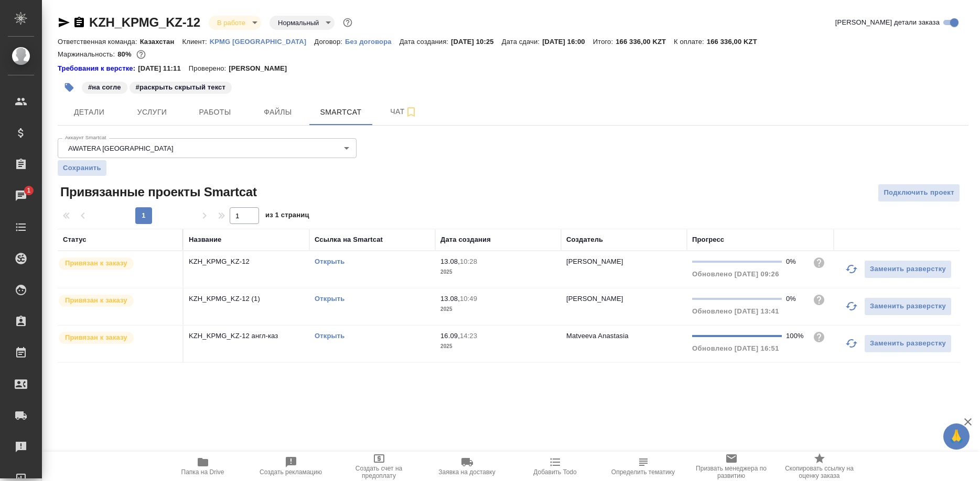  What do you see at coordinates (795, 336) in the screenshot?
I see `div: 100%` at bounding box center [795, 336].